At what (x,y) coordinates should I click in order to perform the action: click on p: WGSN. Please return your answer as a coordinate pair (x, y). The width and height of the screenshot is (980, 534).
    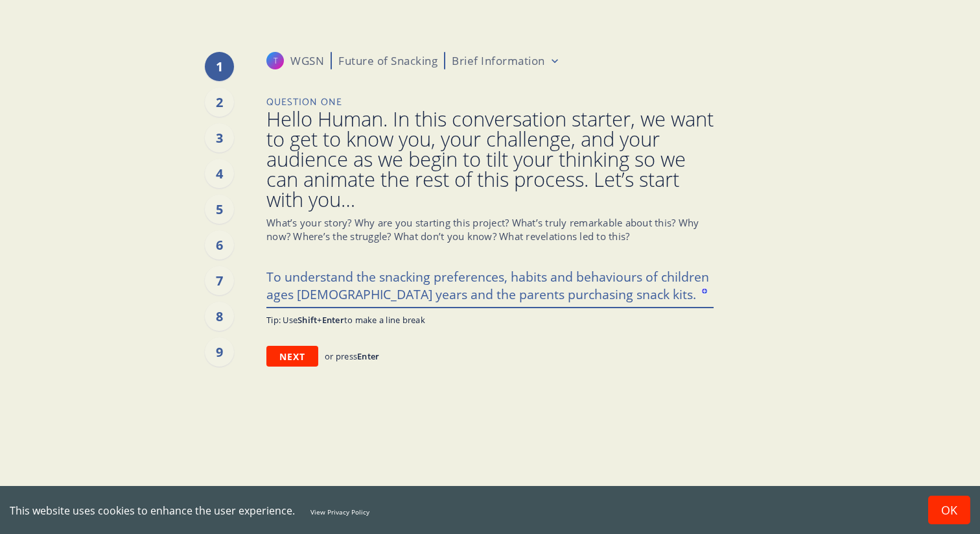
    Looking at the image, I should click on (307, 61).